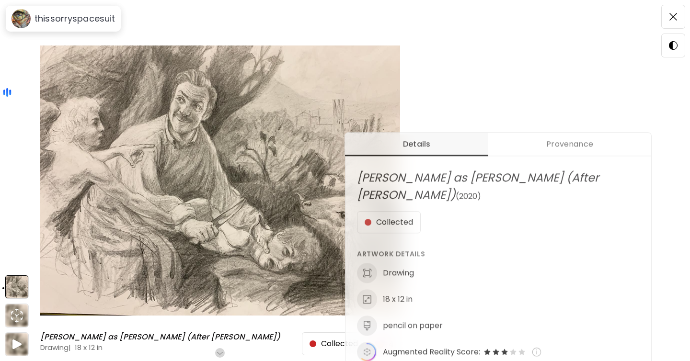 This screenshot has height=361, width=690. I want to click on div: animation, so click(17, 316).